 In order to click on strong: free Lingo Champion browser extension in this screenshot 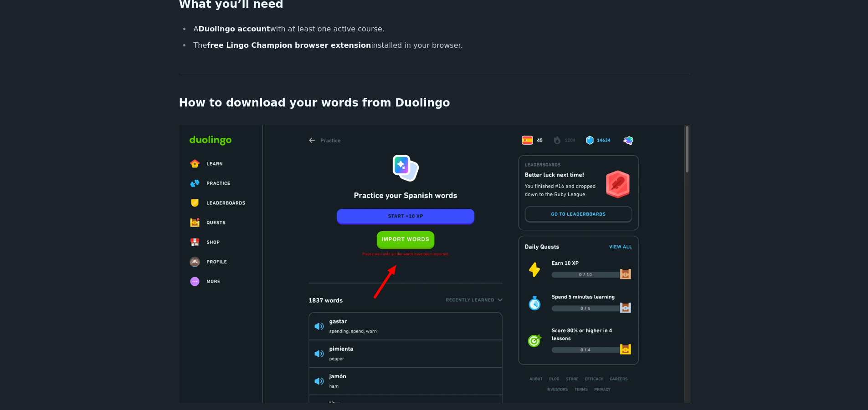, I will do `click(289, 45)`.